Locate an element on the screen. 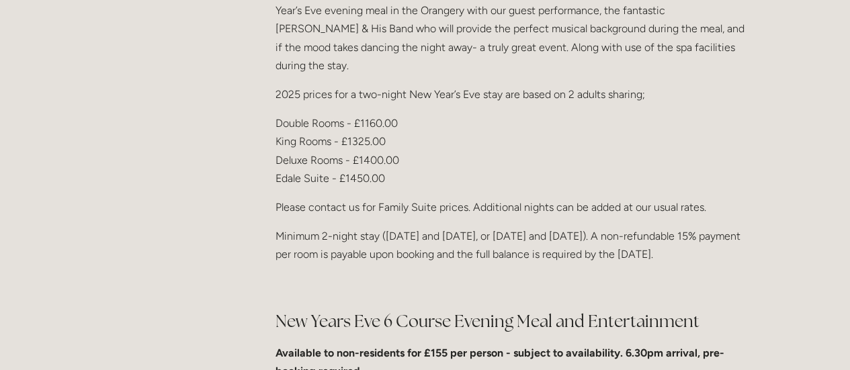 The image size is (850, 370). p: 2025 prices for a two-night New Year’s Eve stay are based on 2 adults sharing; is located at coordinates (511, 94).